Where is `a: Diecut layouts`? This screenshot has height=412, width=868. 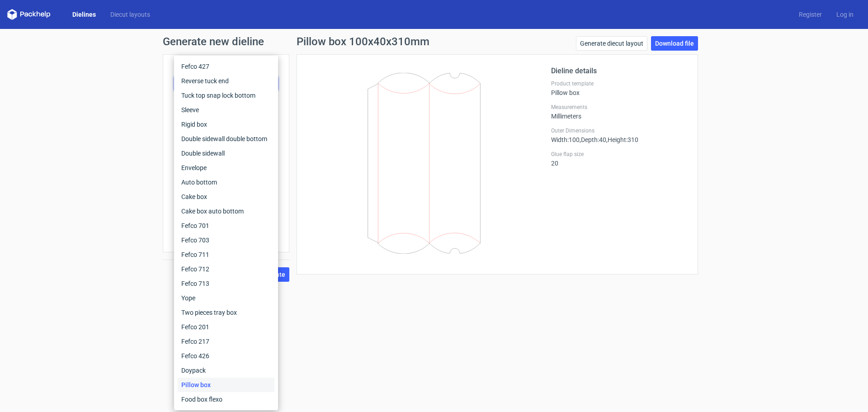
a: Diecut layouts is located at coordinates (130, 14).